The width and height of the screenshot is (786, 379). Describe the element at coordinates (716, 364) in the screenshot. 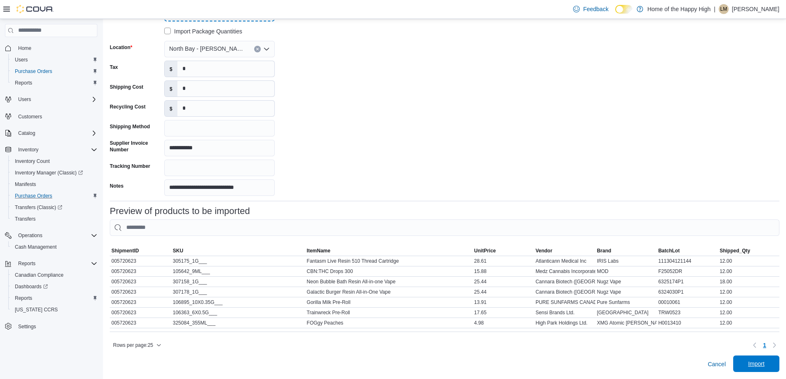

I see `button: Cancel` at that location.